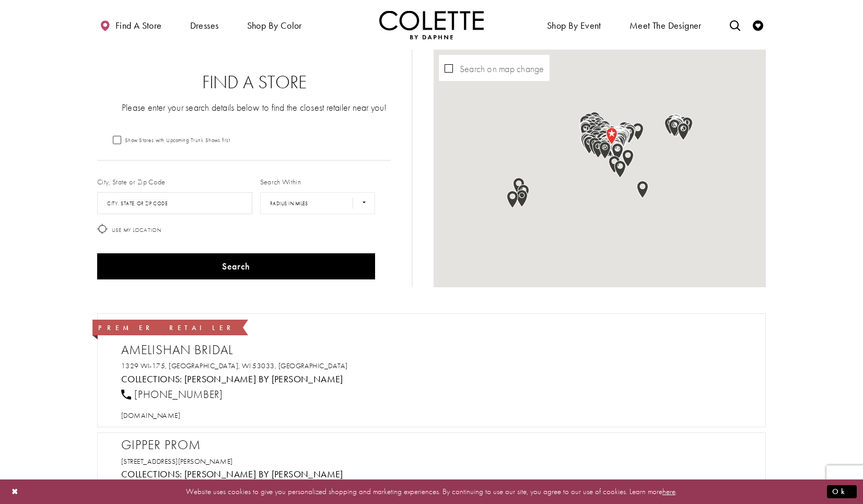 The image size is (863, 504). What do you see at coordinates (668, 491) in the screenshot?
I see `a: here` at bounding box center [668, 491].